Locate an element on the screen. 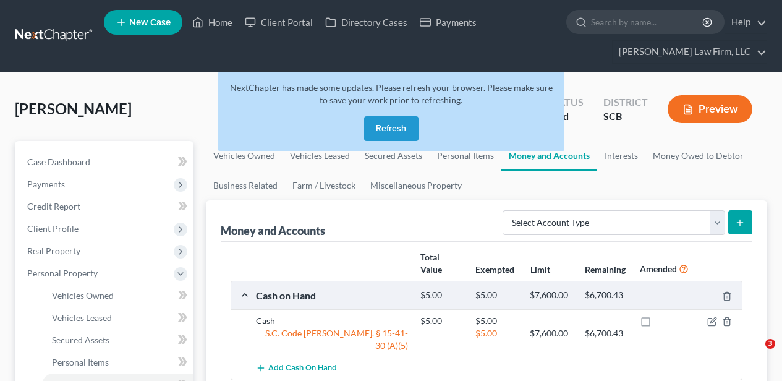 This screenshot has height=381, width=782. div: Filed is located at coordinates (565, 116).